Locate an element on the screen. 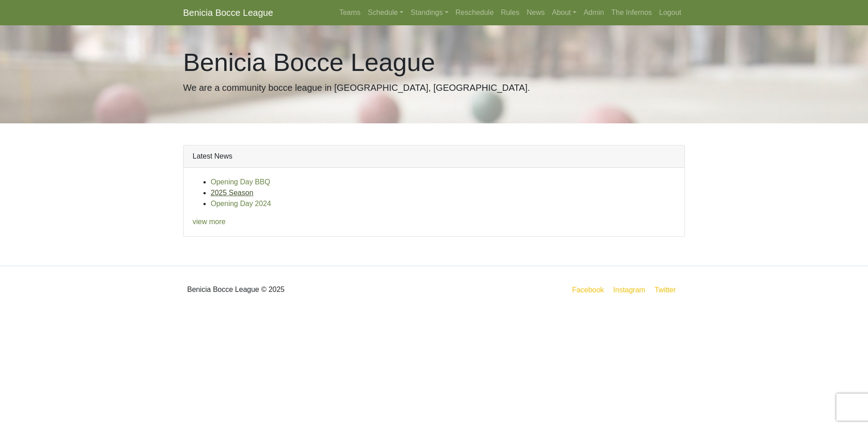  a: Facebook is located at coordinates (588, 289).